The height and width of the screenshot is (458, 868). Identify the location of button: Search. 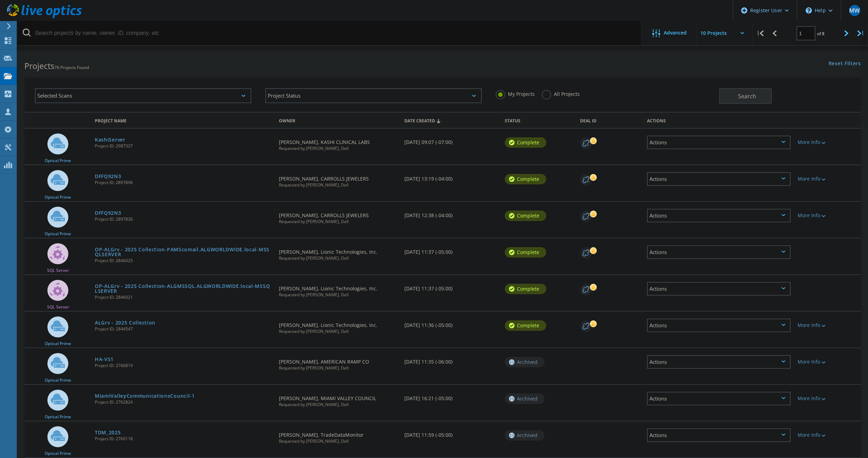
(745, 96).